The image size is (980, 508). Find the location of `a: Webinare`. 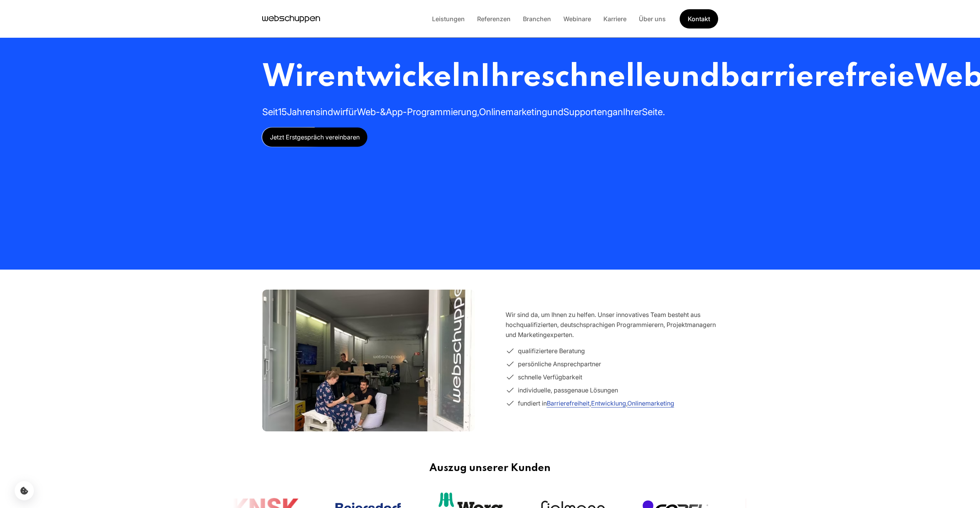

a: Webinare is located at coordinates (577, 19).